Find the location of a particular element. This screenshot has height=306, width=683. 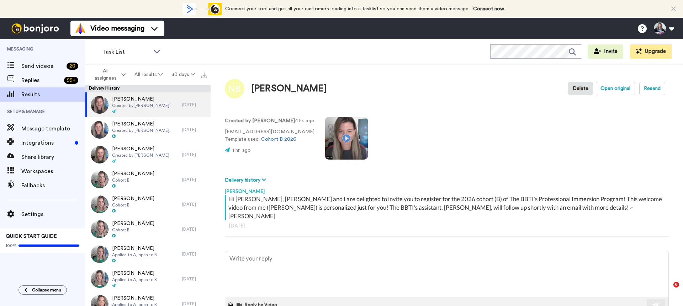

span: All assignees is located at coordinates (105, 75).